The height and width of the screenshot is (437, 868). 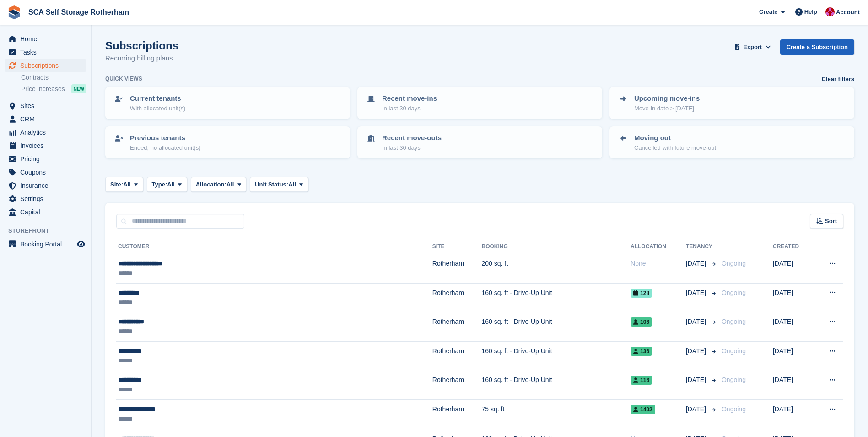 What do you see at coordinates (47, 106) in the screenshot?
I see `span: Sites` at bounding box center [47, 106].